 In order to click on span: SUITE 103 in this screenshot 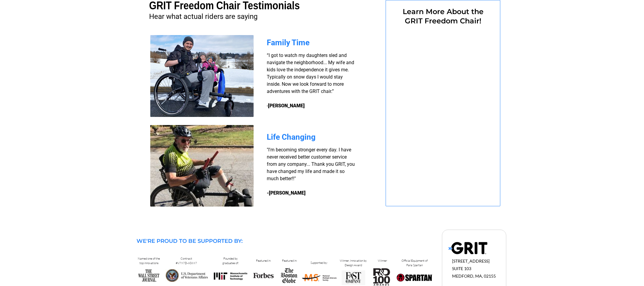, I will do `click(462, 269)`.